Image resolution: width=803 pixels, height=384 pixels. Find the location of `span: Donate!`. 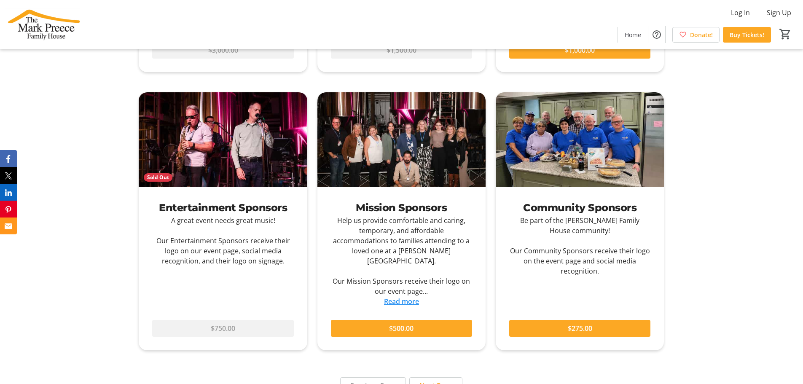

span: Donate! is located at coordinates (702, 35).